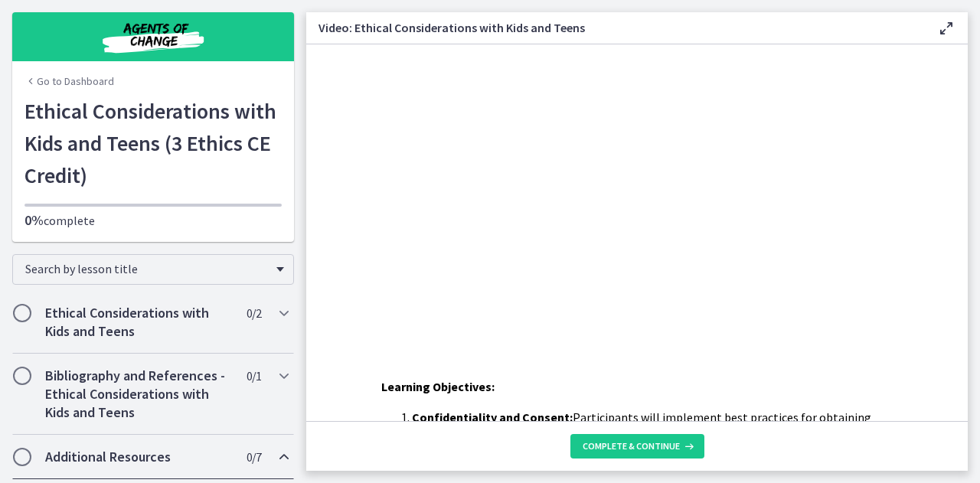 The height and width of the screenshot is (483, 980). I want to click on button: Complete & continue, so click(637, 446).